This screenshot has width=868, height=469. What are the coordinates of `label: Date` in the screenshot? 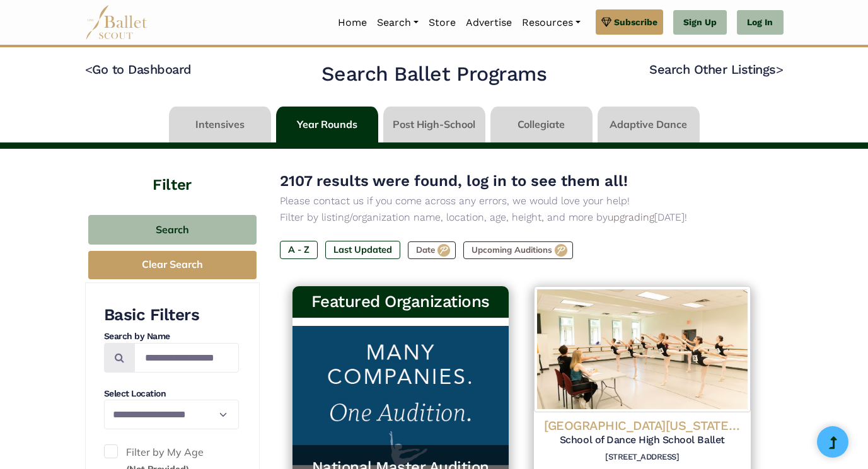 It's located at (432, 250).